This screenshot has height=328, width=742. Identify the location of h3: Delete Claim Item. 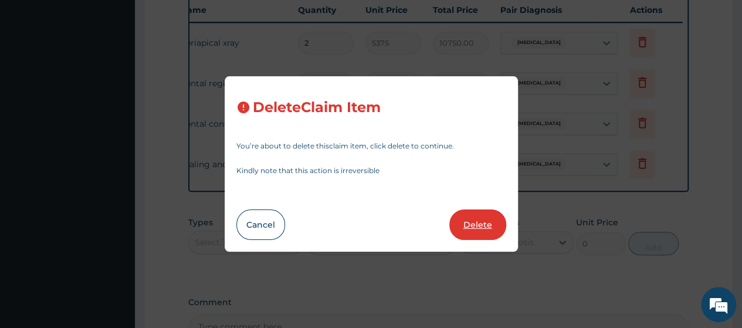
(317, 107).